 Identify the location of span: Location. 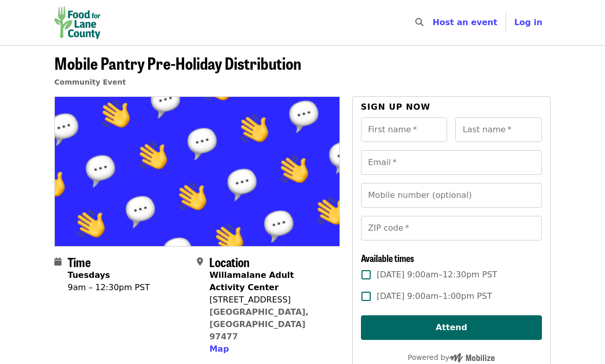
(229, 261).